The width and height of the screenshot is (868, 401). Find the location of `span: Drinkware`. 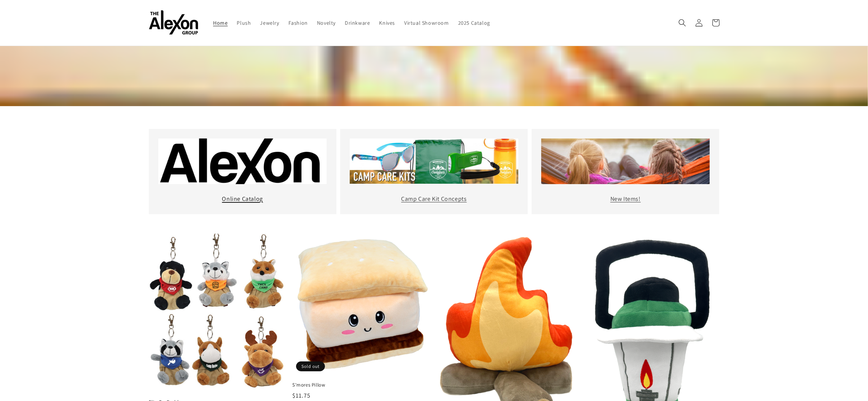

span: Drinkware is located at coordinates (357, 23).